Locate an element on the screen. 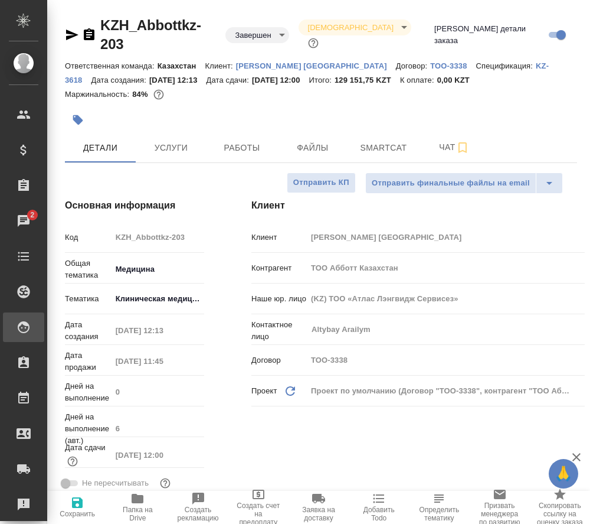 The image size is (590, 524). button: Добавить Todo is located at coordinates (379, 507).